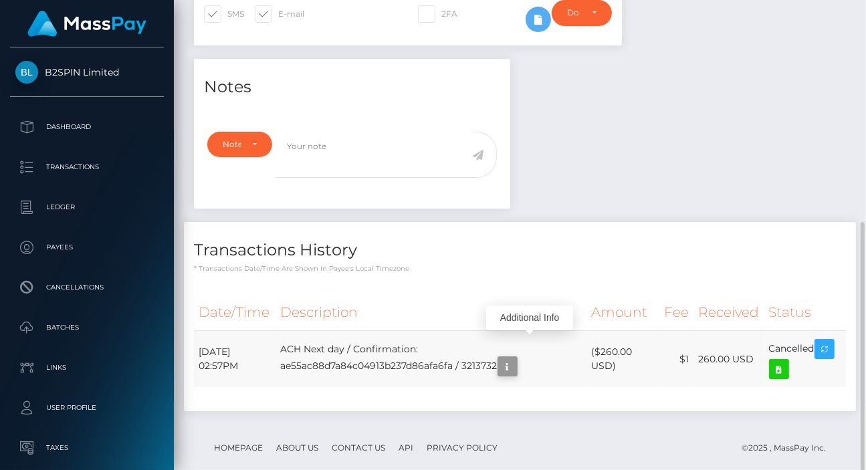 The image size is (866, 470). I want to click on h4: Transactions History, so click(519, 250).